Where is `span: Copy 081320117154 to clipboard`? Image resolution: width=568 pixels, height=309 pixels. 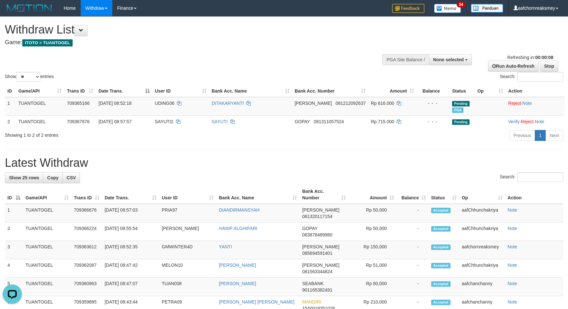
span: Copy 081320117154 to clipboard is located at coordinates (317, 216).